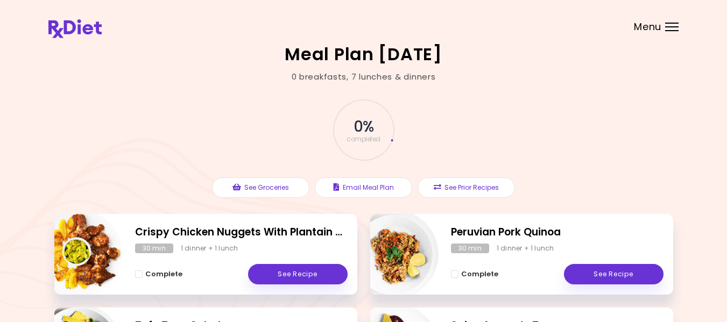 Image resolution: width=727 pixels, height=322 pixels. What do you see at coordinates (159, 274) in the screenshot?
I see `button: Complete - Crispy Chicken Nuggets With Plantain Chips` at bounding box center [159, 274].